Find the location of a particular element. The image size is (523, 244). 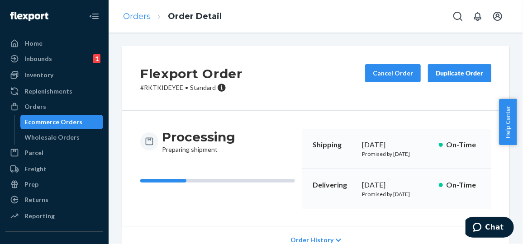

div: Freight is located at coordinates (35, 169).